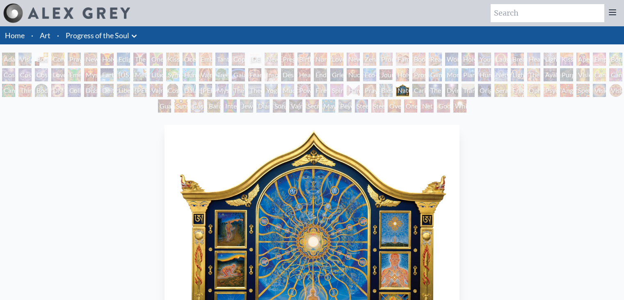 Image resolution: width=624 pixels, height=300 pixels. What do you see at coordinates (370, 75) in the screenshot?
I see `div: Eco-Atlas` at bounding box center [370, 75].